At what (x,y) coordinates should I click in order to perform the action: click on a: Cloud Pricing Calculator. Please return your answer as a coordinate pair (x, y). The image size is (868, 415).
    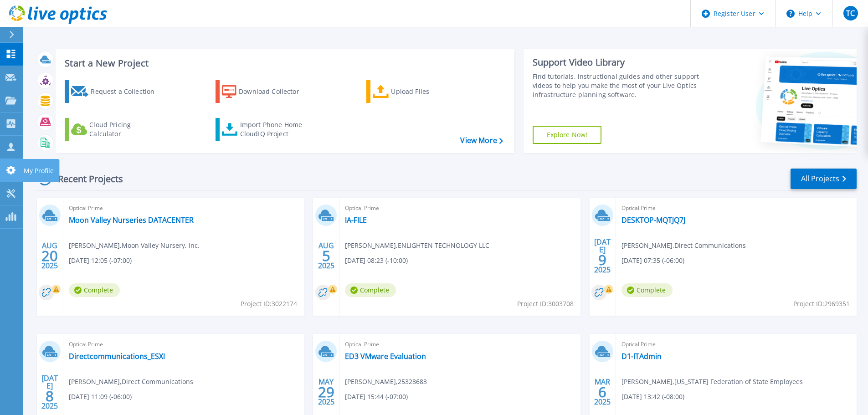
    Looking at the image, I should click on (116, 129).